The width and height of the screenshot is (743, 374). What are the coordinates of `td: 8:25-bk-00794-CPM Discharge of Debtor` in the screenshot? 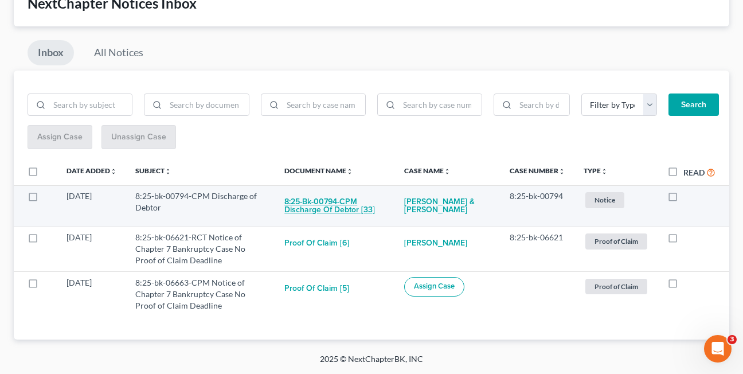 It's located at (201, 206).